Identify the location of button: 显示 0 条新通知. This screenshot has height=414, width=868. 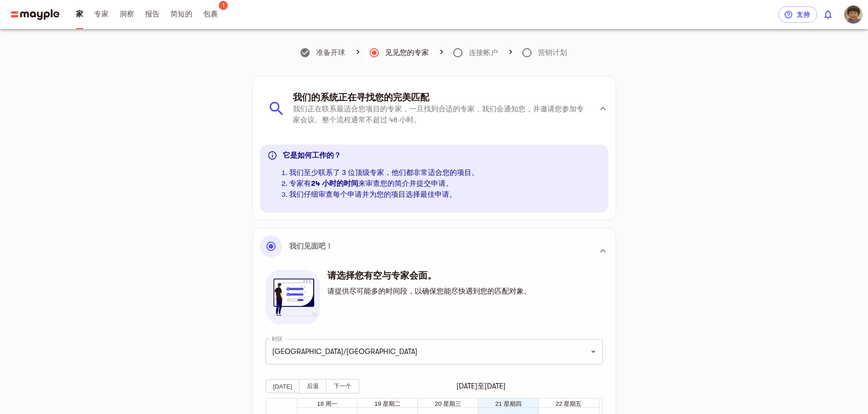
(828, 14).